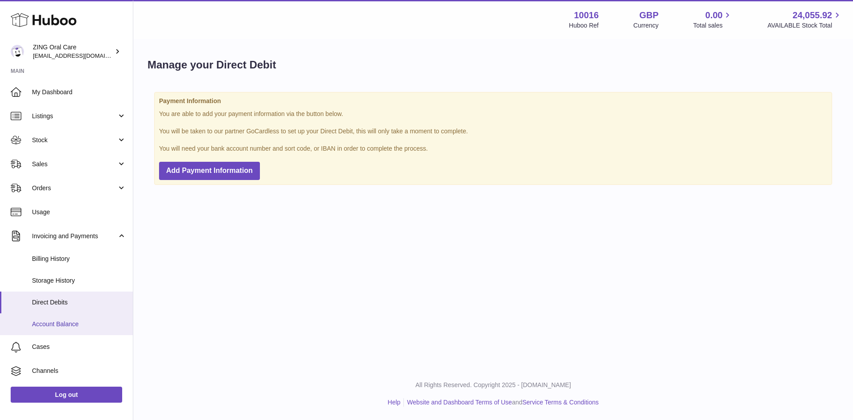 Image resolution: width=853 pixels, height=420 pixels. What do you see at coordinates (74, 236) in the screenshot?
I see `span: Invoicing and Payments` at bounding box center [74, 236].